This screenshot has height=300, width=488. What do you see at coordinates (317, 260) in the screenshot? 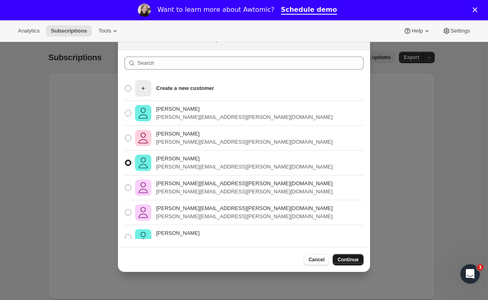
I see `button: Cancel` at bounding box center [317, 260].